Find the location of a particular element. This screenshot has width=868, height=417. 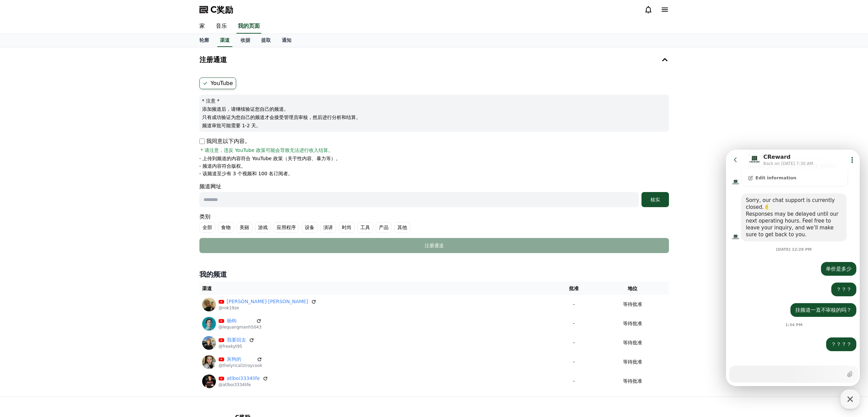

font: 地位 is located at coordinates (632, 288).